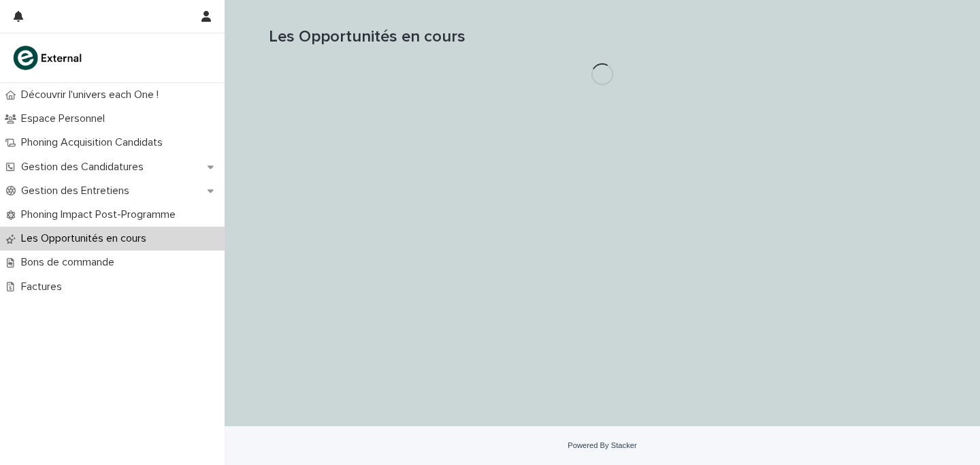 The image size is (980, 465). What do you see at coordinates (70, 262) in the screenshot?
I see `p: Bons de commande` at bounding box center [70, 262].